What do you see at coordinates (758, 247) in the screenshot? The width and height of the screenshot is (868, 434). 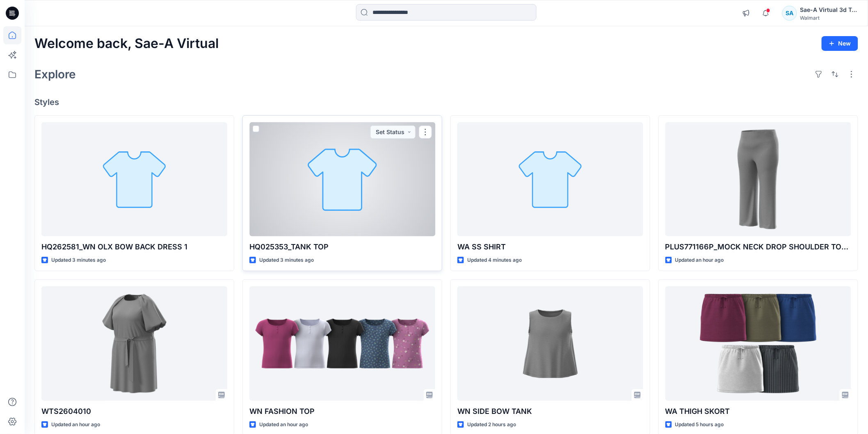 I see `p: PLUS771166P_MOCK NECK DROP SHOULDER TOP/BOTTOM` at bounding box center [758, 247].